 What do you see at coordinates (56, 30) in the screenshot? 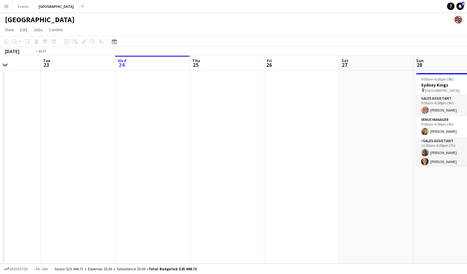
I see `span: Comms` at bounding box center [56, 30].